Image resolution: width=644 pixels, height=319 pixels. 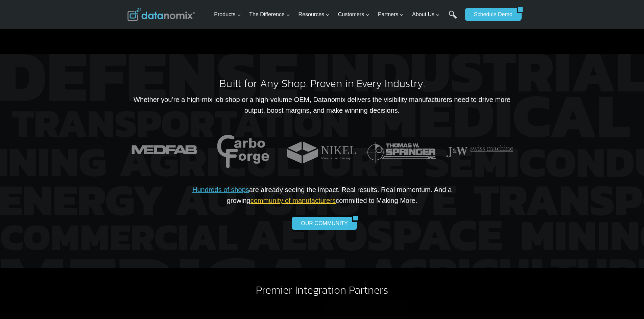 I want to click on a: Search, so click(x=452, y=18).